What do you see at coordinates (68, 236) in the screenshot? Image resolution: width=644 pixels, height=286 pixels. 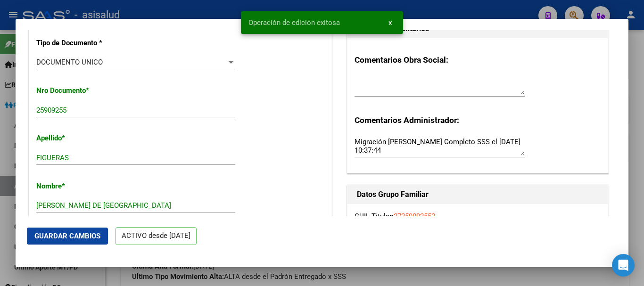 I see `span: Guardar Cambios` at bounding box center [68, 236].